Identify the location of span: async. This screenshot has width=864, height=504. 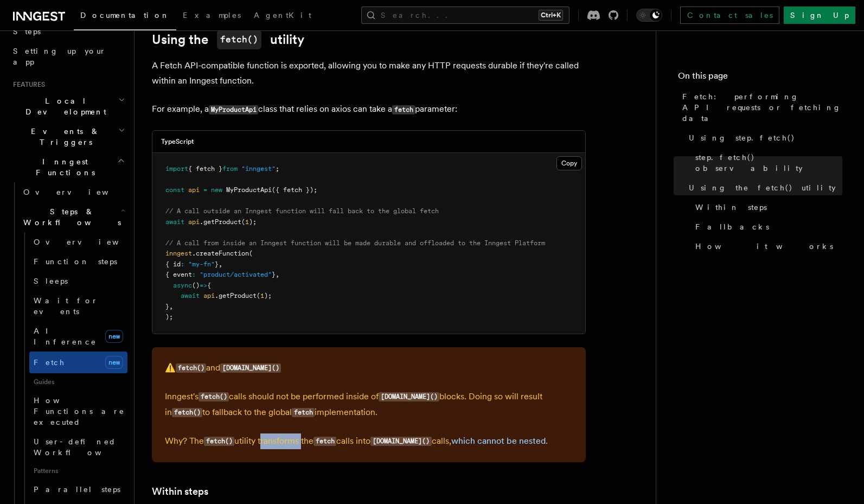
(182, 285).